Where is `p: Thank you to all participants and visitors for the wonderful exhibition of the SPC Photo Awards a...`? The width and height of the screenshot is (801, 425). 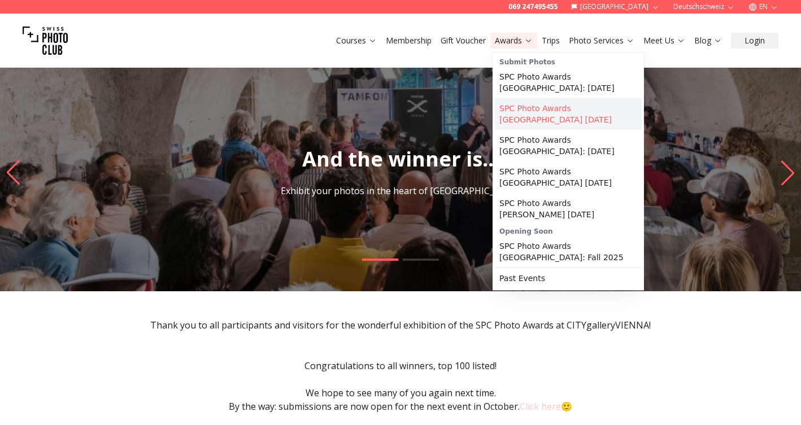 p: Thank you to all participants and visitors for the wonderful exhibition of the SPC Photo Awards a... is located at coordinates (401, 325).